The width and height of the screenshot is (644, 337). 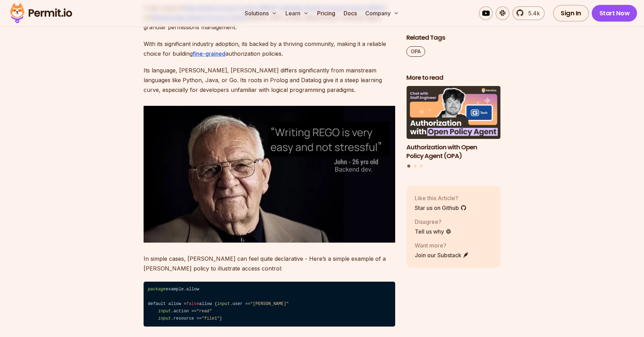 What do you see at coordinates (528, 13) in the screenshot?
I see `a: 5.4k` at bounding box center [528, 13].